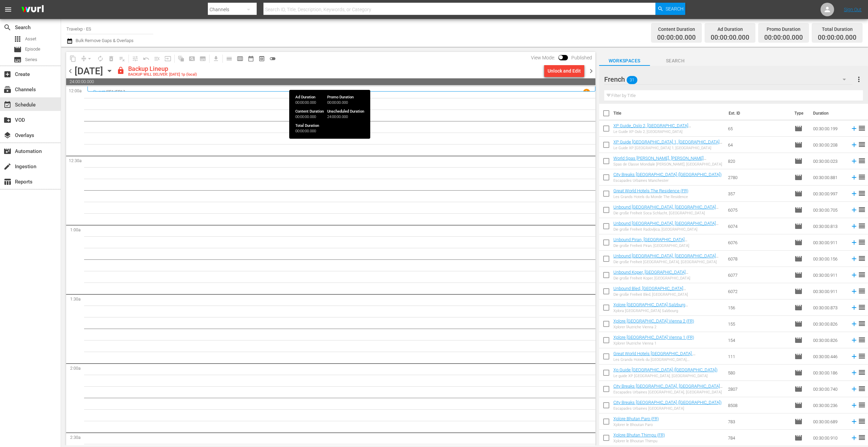  Describe the element at coordinates (105, 40) in the screenshot. I see `span: Bulk Remove Gaps & Overlaps` at that location.